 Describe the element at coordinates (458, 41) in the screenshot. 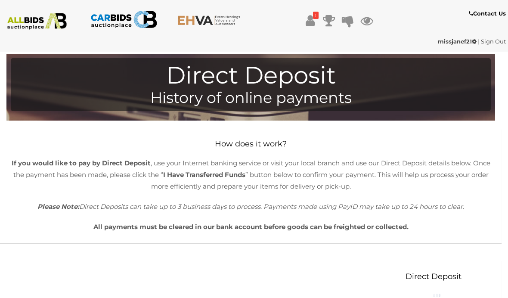

I see `a: missjanef21` at that location.